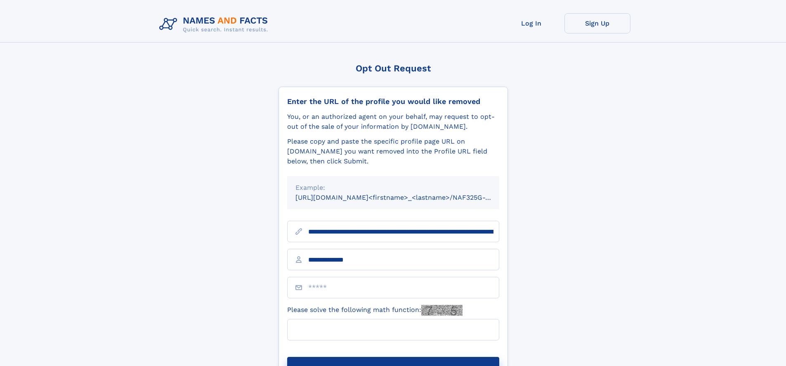 The image size is (786, 366). Describe the element at coordinates (531, 23) in the screenshot. I see `a: Log In` at that location.